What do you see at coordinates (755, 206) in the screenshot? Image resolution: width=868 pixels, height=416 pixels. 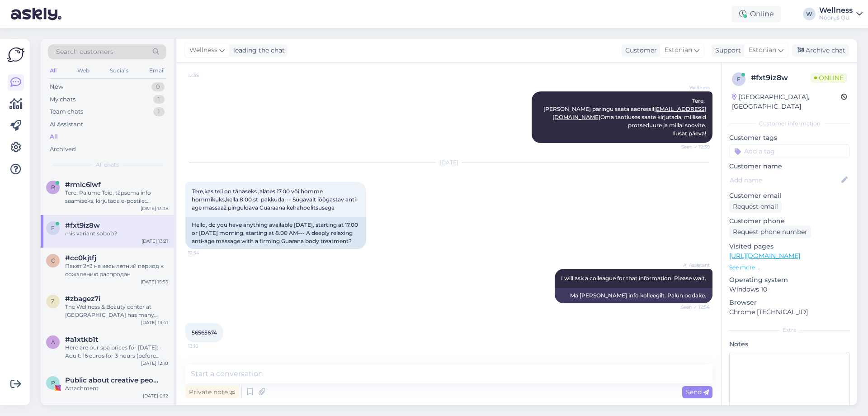 I see `div: Request email` at bounding box center [755, 206].